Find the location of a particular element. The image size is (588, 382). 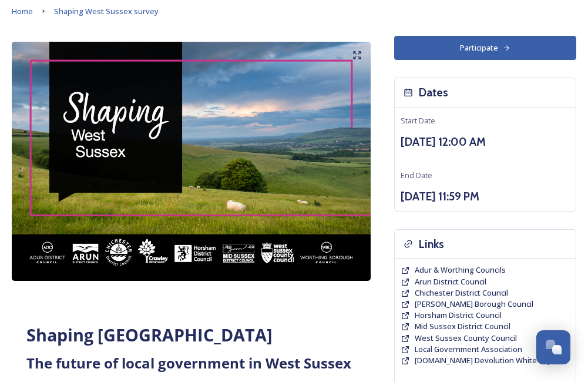

a: Mid Sussex District Council is located at coordinates (462, 326).